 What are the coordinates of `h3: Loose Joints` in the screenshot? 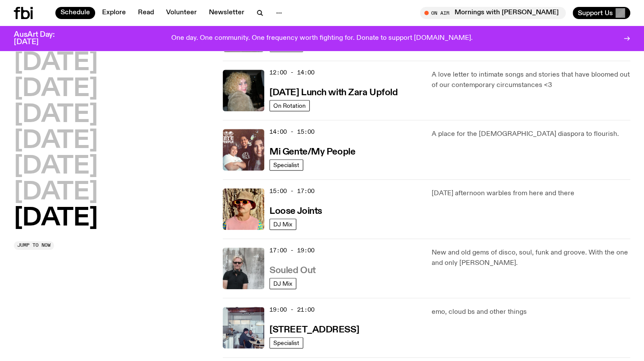 It's located at (296, 211).